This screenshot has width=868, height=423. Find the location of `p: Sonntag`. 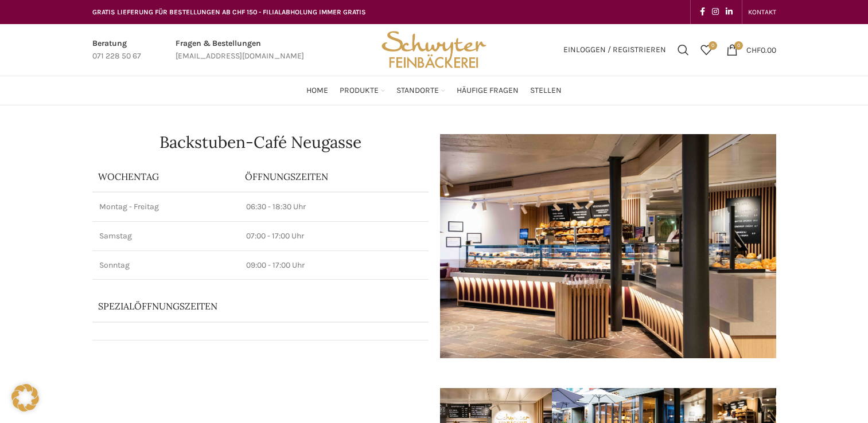

p: Sonntag is located at coordinates (166, 265).